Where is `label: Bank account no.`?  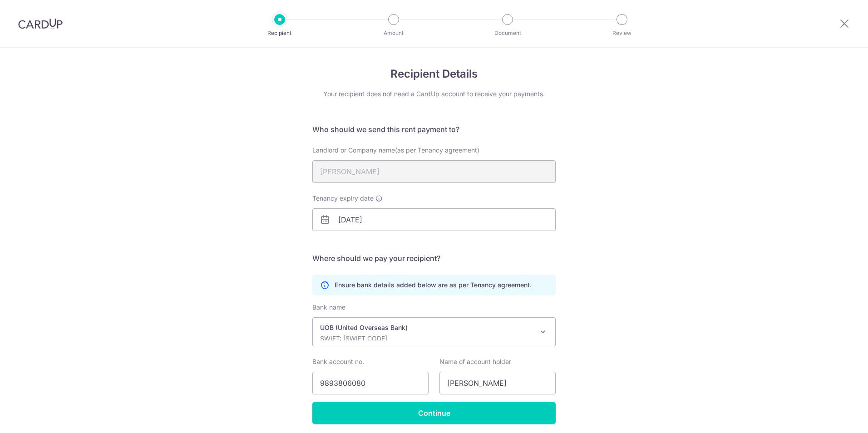
label: Bank account no. is located at coordinates (338, 362).